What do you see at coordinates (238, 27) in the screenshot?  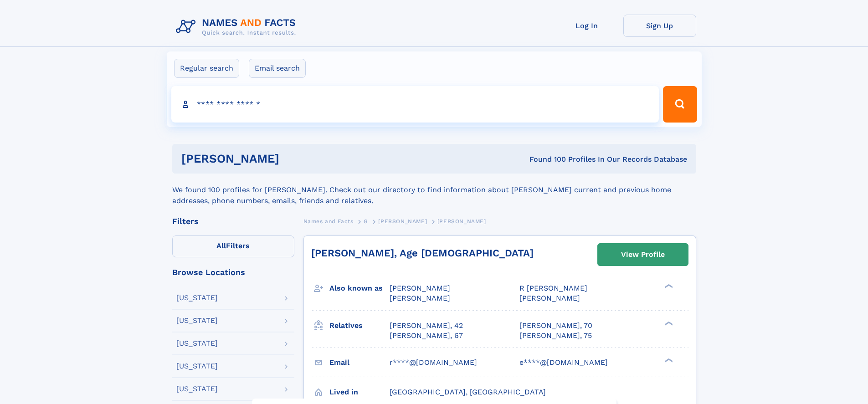 I see `img: Logo Names and Facts` at bounding box center [238, 27].